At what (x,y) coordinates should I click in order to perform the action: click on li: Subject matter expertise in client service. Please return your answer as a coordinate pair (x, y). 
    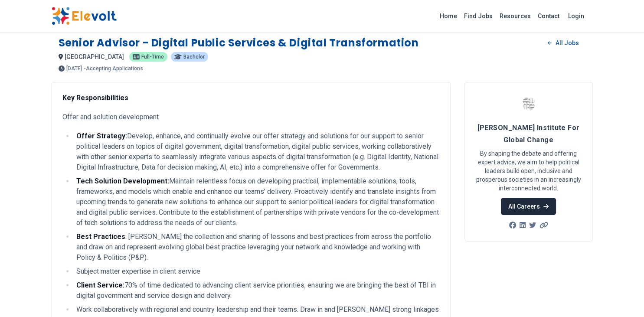
    Looking at the image, I should click on (257, 272).